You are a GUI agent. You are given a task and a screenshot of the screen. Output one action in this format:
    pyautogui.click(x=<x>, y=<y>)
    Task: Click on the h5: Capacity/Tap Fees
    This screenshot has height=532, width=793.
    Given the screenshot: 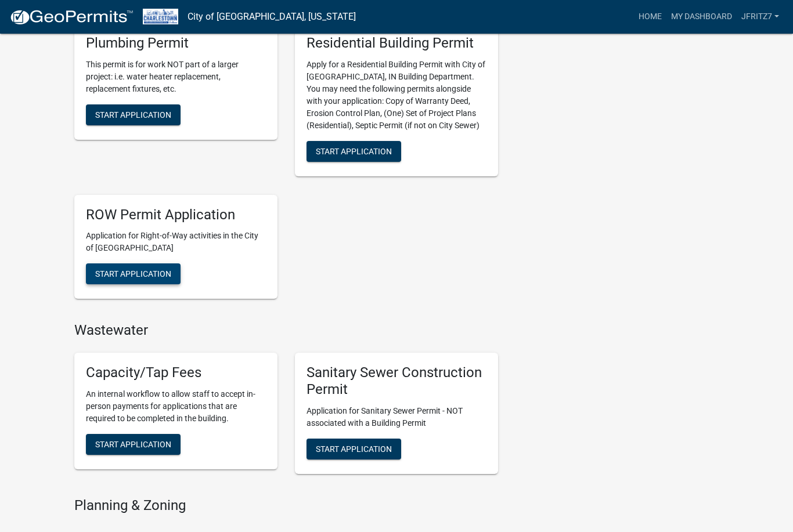 What is the action you would take?
    pyautogui.click(x=176, y=373)
    